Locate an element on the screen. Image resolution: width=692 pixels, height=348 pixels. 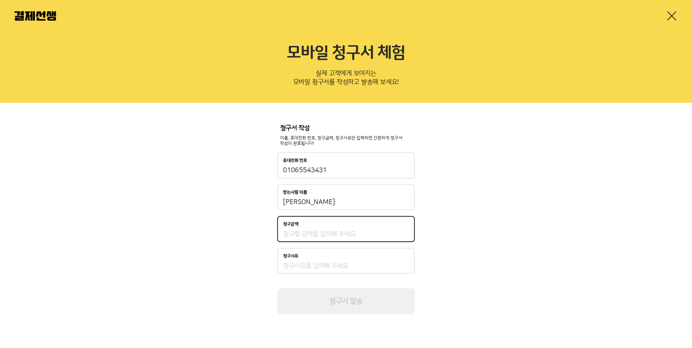
p: 이름, 휴대전화 번호, 청구금액, 청구사유만 입력하면 간편하게 청구서 작성이 완료됩니다! is located at coordinates (346, 141).